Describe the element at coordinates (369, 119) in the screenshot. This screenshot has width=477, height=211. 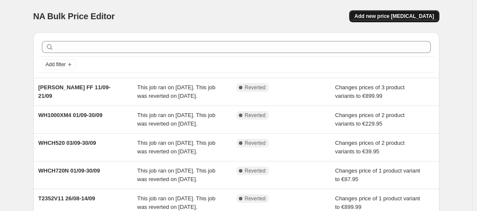
I see `span: Changes prices of 2 product variants to €229.95` at that location.